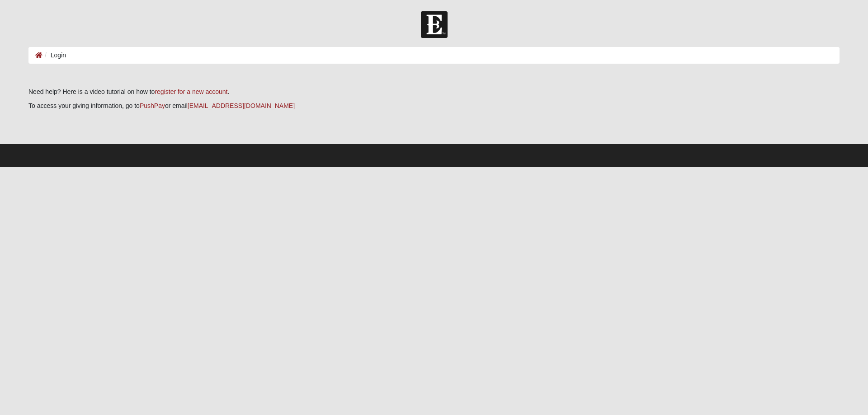 The image size is (868, 415). Describe the element at coordinates (434, 92) in the screenshot. I see `p: Need help? Here is a video tutorial on how to .` at that location.